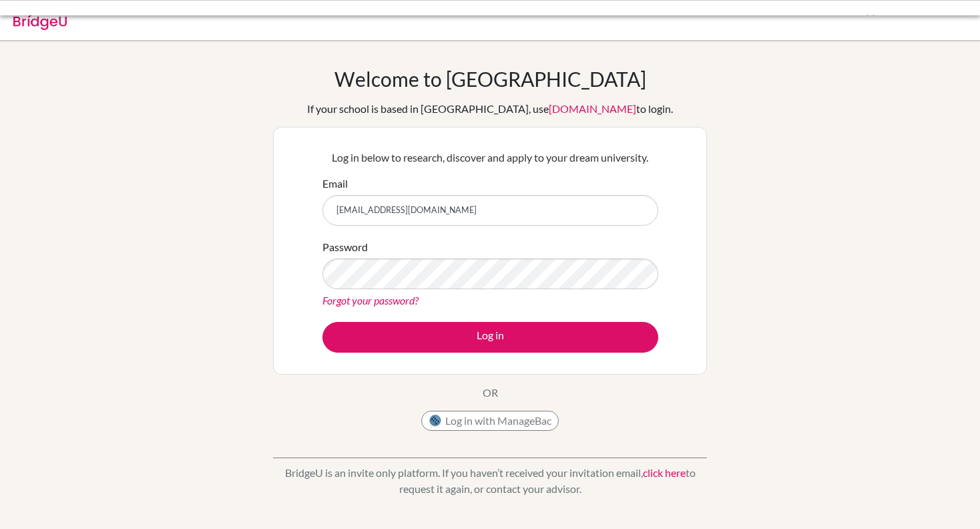  What do you see at coordinates (664, 473) in the screenshot?
I see `a: click here` at bounding box center [664, 473].